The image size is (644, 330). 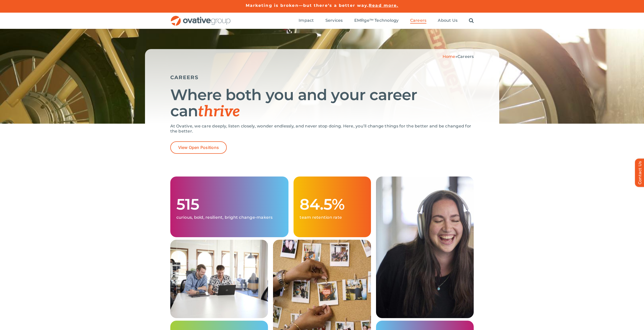 I want to click on a: Home, so click(x=449, y=56).